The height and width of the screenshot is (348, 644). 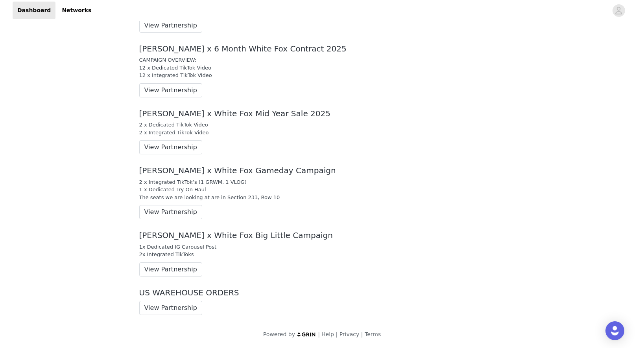 What do you see at coordinates (322, 189) in the screenshot?
I see `div: 2 x Integrated TikTok’s (1 GRWM, 1 VLOG) 1 x Dedicated Try On Haul The seats we are looking at ar...` at bounding box center [322, 189].